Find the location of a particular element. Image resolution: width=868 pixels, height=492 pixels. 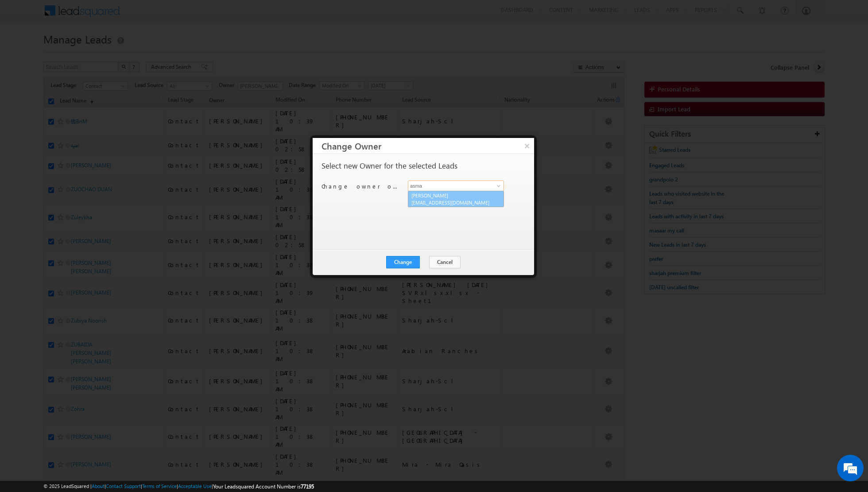

span: Your Leadsquared Account Number is is located at coordinates (264, 486).